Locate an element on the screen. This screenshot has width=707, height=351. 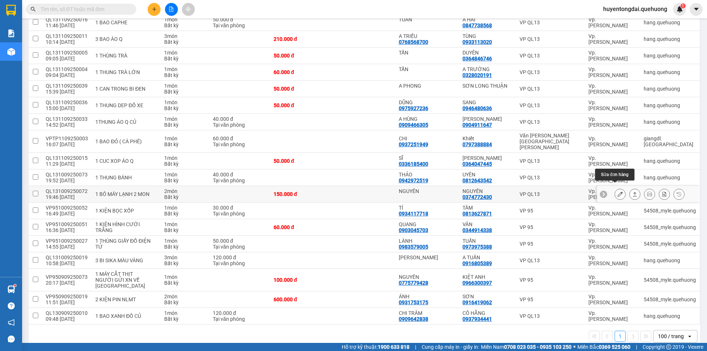
div: SƠN is located at coordinates (487, 297).